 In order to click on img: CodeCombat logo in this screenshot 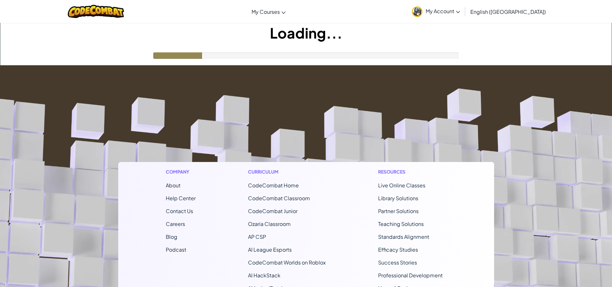, I will do `click(96, 11)`.